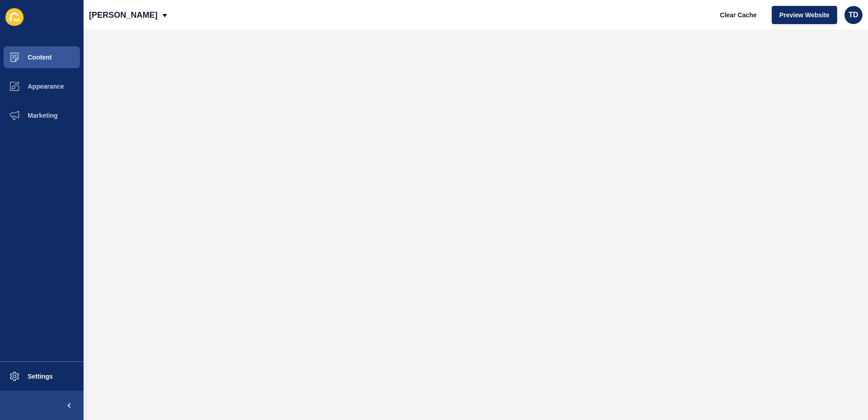  I want to click on span: Preview Website, so click(804, 15).